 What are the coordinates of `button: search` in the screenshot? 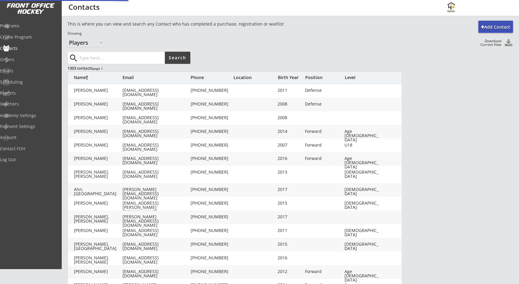 It's located at (73, 58).